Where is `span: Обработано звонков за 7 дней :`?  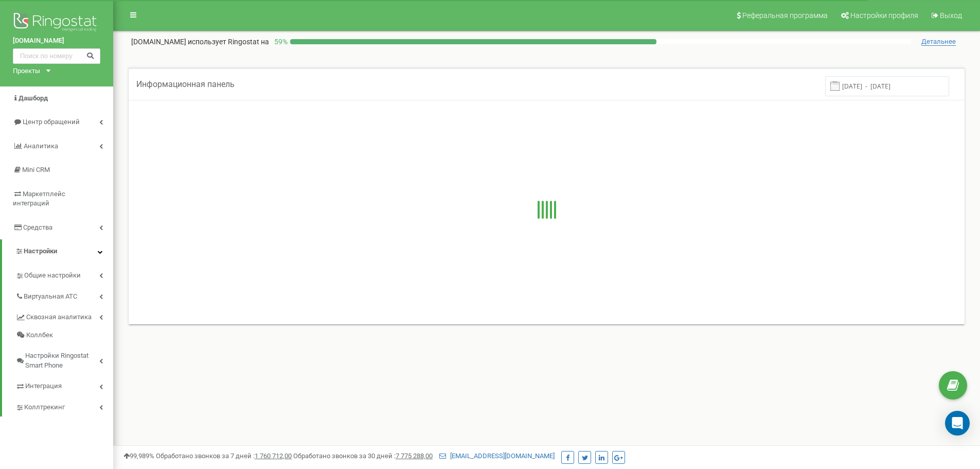
span: Обработано звонков за 7 дней : is located at coordinates (224, 455).